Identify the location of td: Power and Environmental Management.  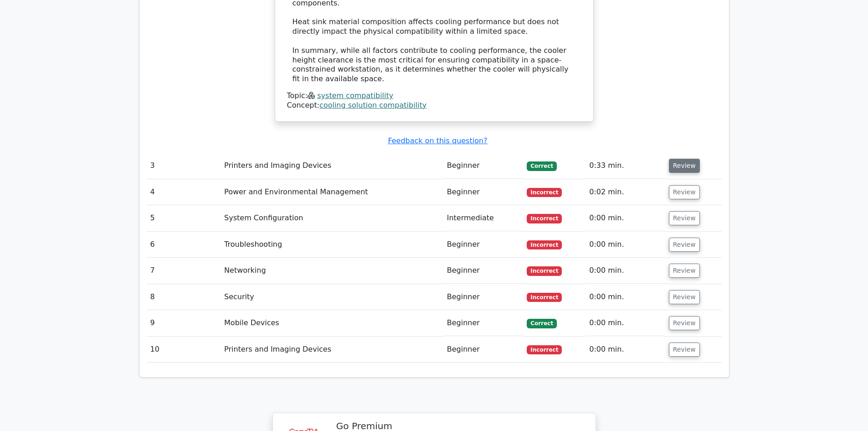
(331, 192).